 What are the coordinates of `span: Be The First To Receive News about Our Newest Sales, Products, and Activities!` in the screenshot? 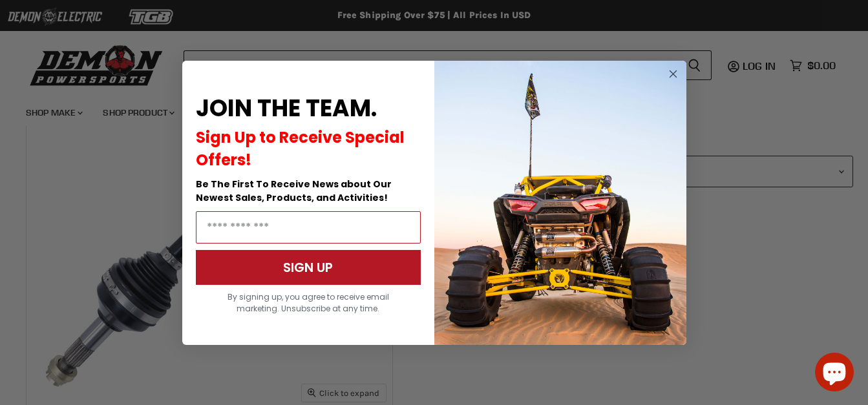 It's located at (293, 190).